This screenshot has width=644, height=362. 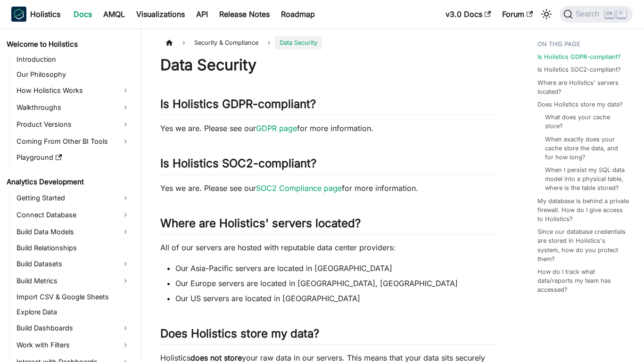 What do you see at coordinates (169, 43) in the screenshot?
I see `a: Home page` at bounding box center [169, 43].